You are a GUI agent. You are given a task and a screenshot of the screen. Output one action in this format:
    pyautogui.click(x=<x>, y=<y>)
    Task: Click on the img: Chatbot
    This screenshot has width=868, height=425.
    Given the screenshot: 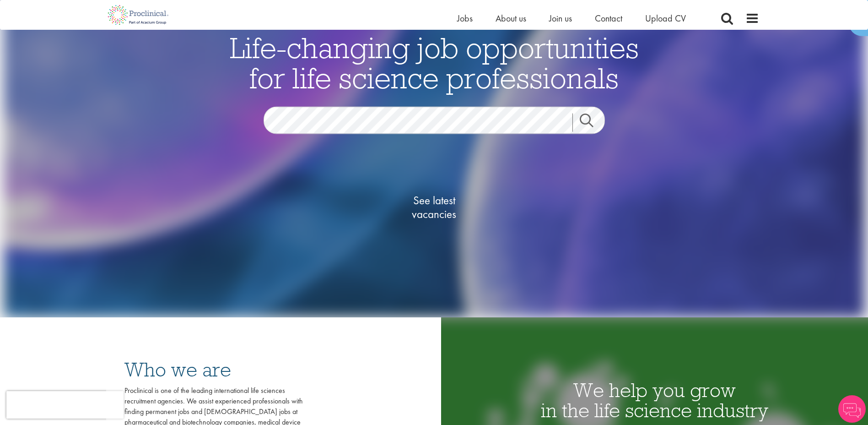 What is the action you would take?
    pyautogui.click(x=852, y=409)
    